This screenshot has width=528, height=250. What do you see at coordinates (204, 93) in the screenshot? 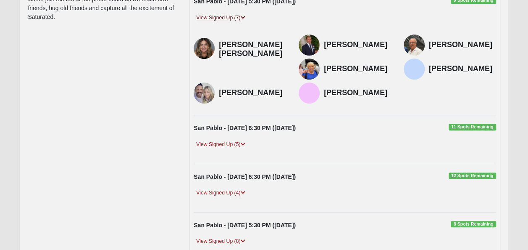
I see `img: Alex Gonzalez` at bounding box center [204, 93].